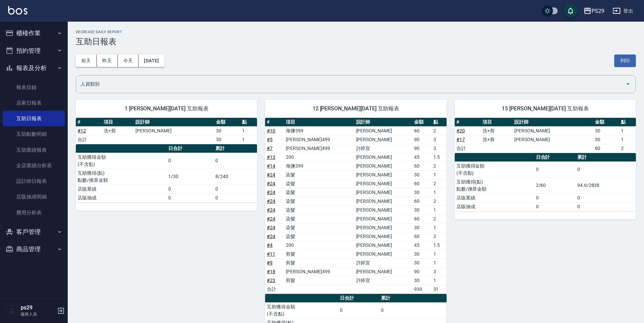  What do you see at coordinates (34, 249) in the screenshot?
I see `button: 商品管理` at bounding box center [34, 249].